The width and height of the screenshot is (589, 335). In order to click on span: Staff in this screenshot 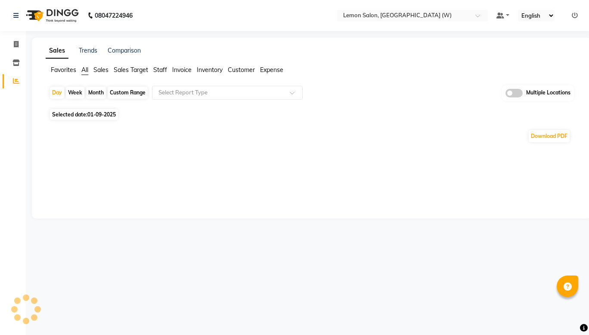, I will do `click(160, 70)`.